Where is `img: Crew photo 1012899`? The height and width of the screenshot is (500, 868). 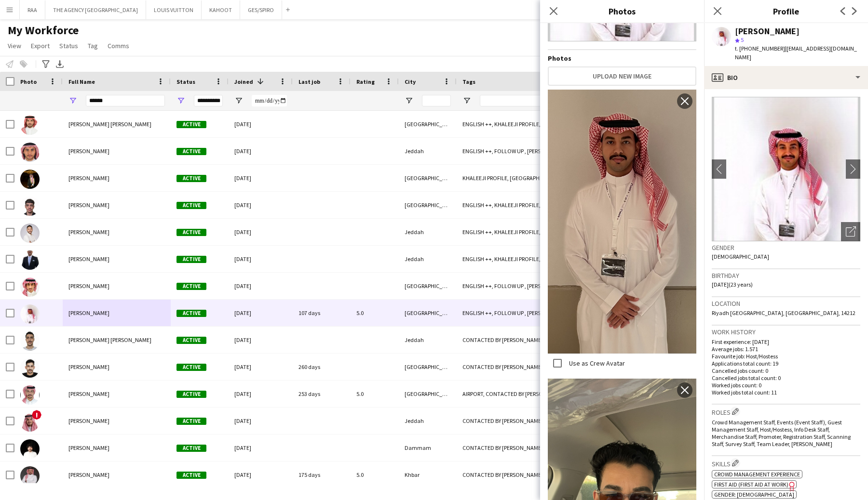 img: Crew photo 1012899 is located at coordinates (622, 221).